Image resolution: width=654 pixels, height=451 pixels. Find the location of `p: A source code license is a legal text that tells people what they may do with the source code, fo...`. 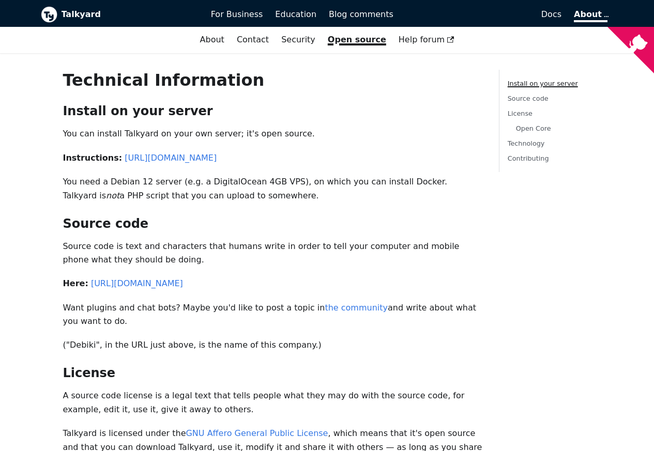

p: A source code license is a legal text that tells people what they may do with the source code, fo... is located at coordinates (272, 403).